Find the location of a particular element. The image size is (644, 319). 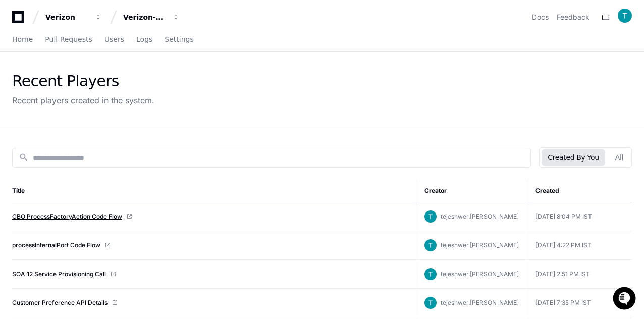

button: Verizon-Clarify-Order-Management is located at coordinates (151, 17).